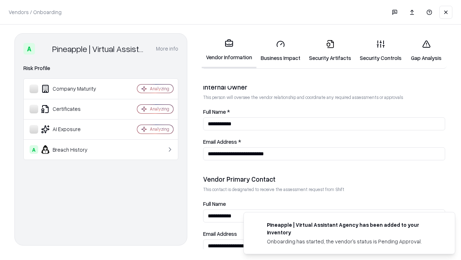 The image size is (461, 260). I want to click on label: Email Address *, so click(324, 141).